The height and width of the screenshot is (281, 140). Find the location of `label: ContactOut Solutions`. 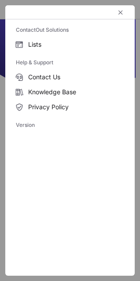

label: ContactOut Solutions is located at coordinates (70, 30).